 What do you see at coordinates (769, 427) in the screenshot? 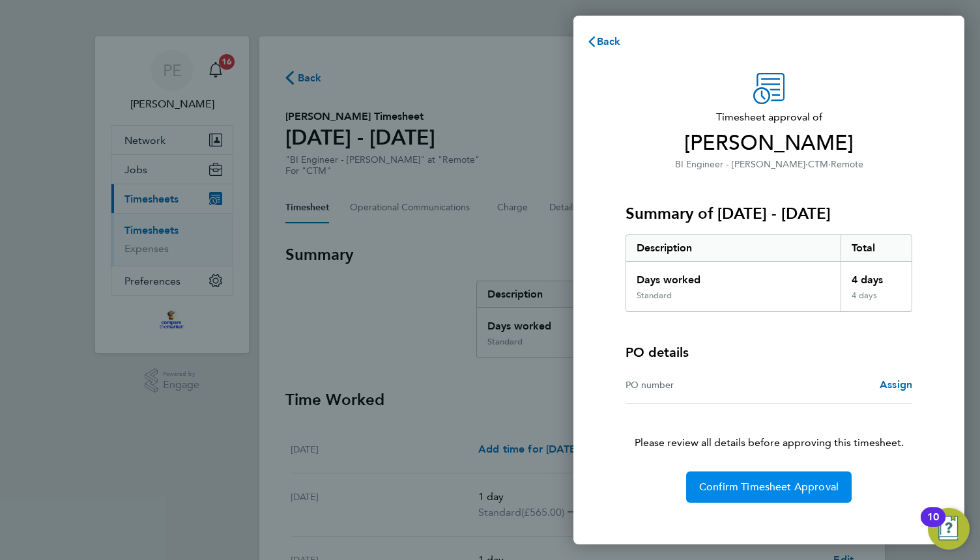
I see `p: Please review all details before approving this timesheet.` at bounding box center [769, 427].